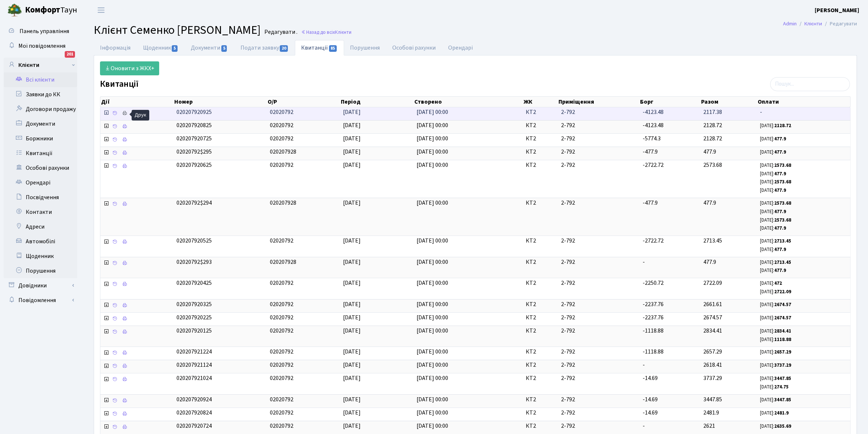  What do you see at coordinates (650, 378) in the screenshot?
I see `span: -14.69` at bounding box center [650, 378].